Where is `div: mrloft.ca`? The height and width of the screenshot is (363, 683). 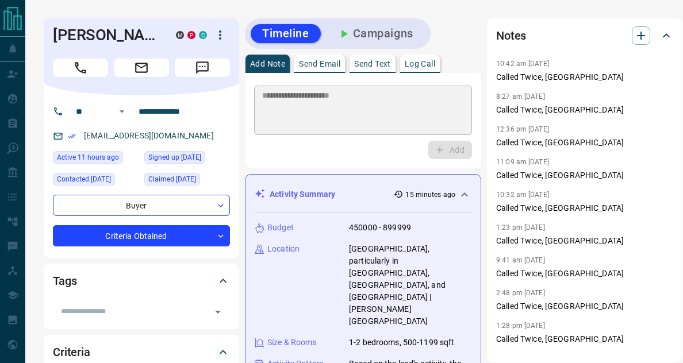
div: mrloft.ca is located at coordinates (180, 35).